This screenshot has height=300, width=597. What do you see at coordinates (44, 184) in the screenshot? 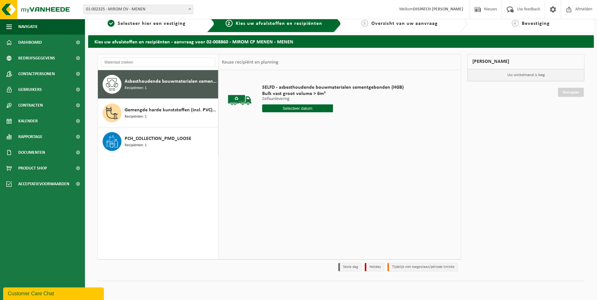
I see `span: Acceptatievoorwaarden` at bounding box center [44, 184].